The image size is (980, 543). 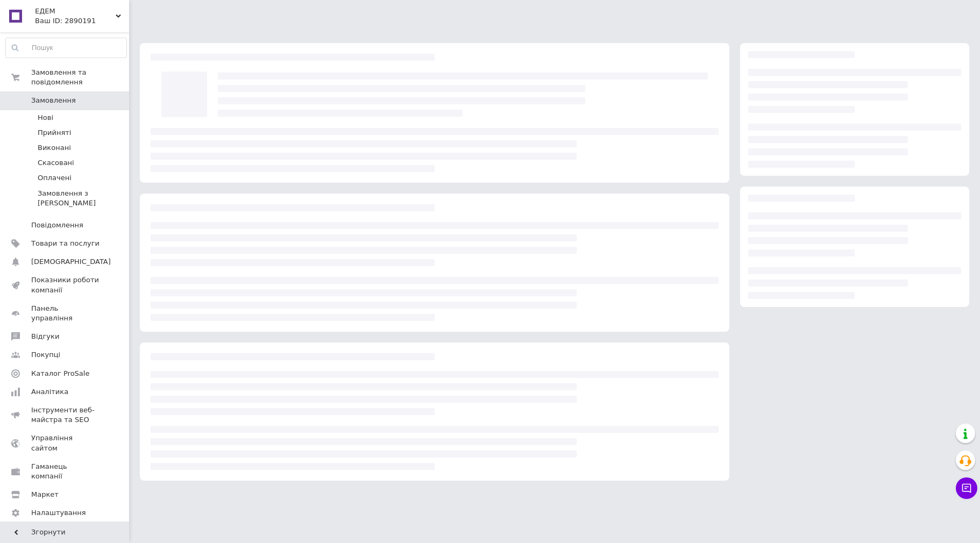 What do you see at coordinates (54, 133) in the screenshot?
I see `span: Прийняті` at bounding box center [54, 133].